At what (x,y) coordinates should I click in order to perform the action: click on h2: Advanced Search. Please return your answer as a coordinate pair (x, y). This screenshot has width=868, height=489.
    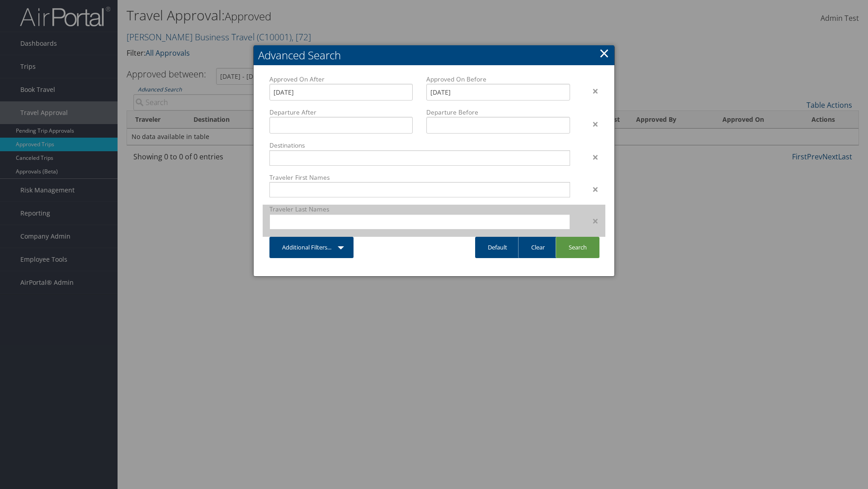
    Looking at the image, I should click on (434, 55).